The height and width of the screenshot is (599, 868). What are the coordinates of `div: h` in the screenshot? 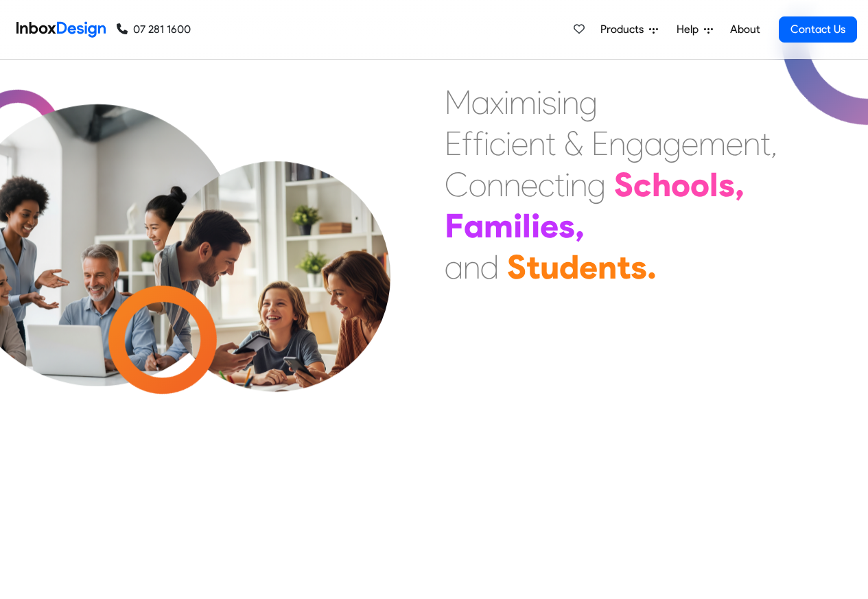 It's located at (661, 185).